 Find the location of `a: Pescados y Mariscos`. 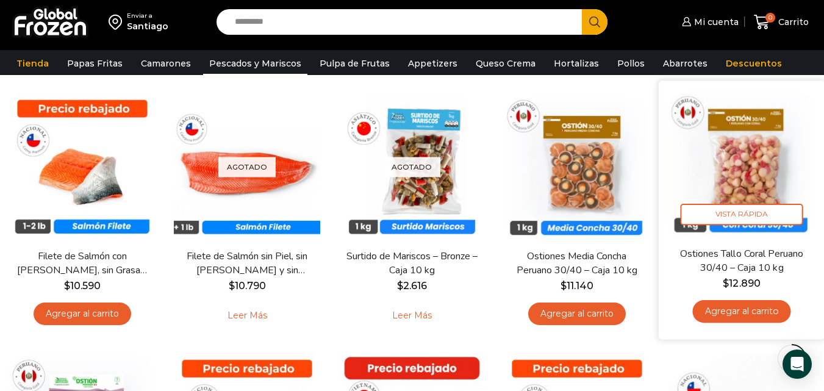

a: Pescados y Mariscos is located at coordinates (255, 63).